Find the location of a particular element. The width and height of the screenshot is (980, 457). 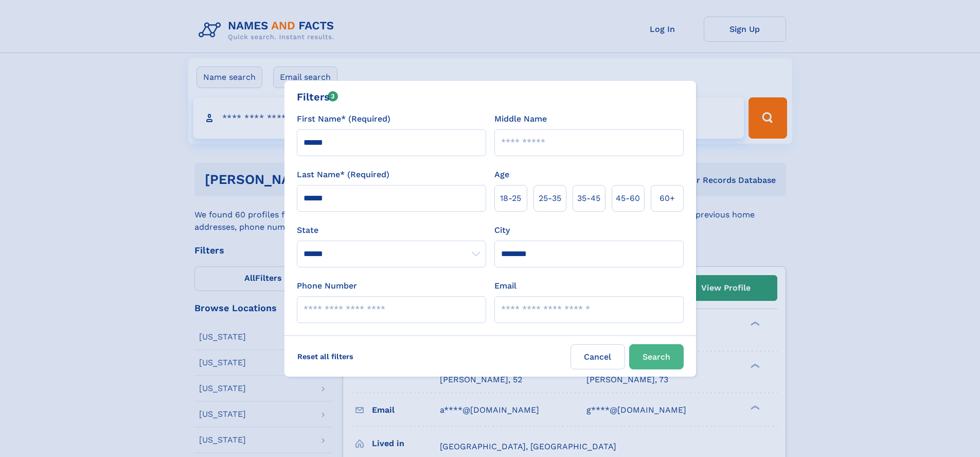

span: 25‑35 is located at coordinates (550, 198).